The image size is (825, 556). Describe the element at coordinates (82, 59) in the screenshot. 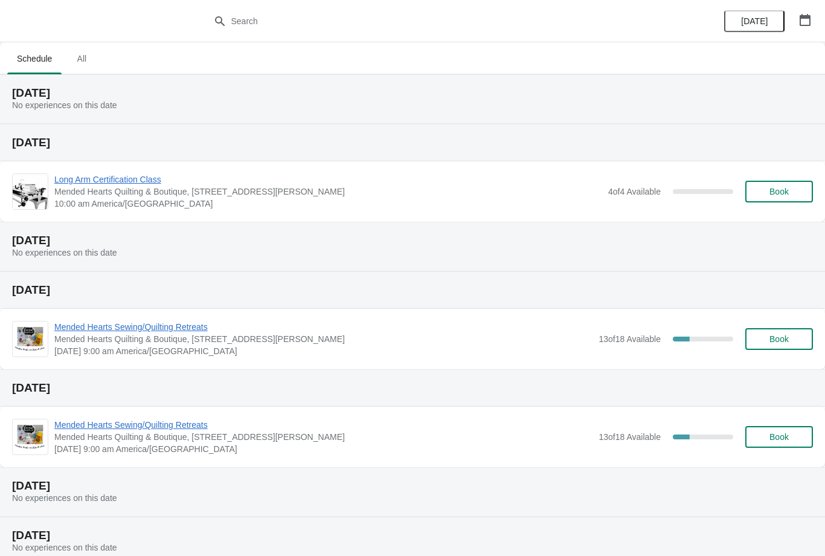

I see `span: All` at that location.